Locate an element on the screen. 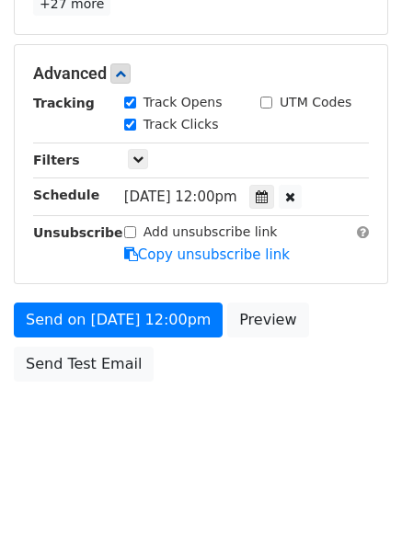 The height and width of the screenshot is (537, 402). strong: Schedule is located at coordinates (66, 195).